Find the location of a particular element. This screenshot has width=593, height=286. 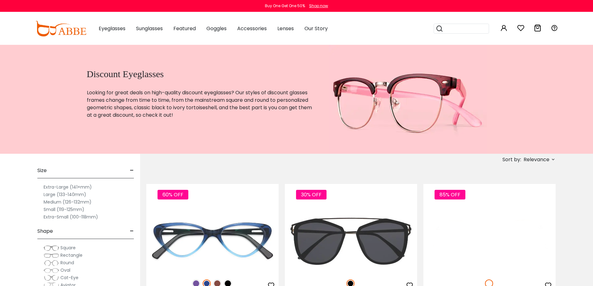

span: Featured is located at coordinates (185, 28).